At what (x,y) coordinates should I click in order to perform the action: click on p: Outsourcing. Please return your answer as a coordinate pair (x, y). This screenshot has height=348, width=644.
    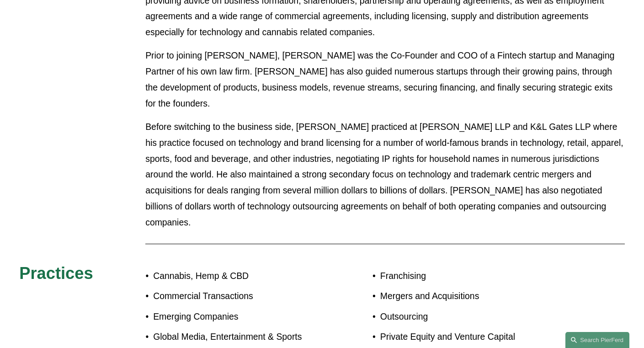
    Looking at the image, I should click on (478, 316).